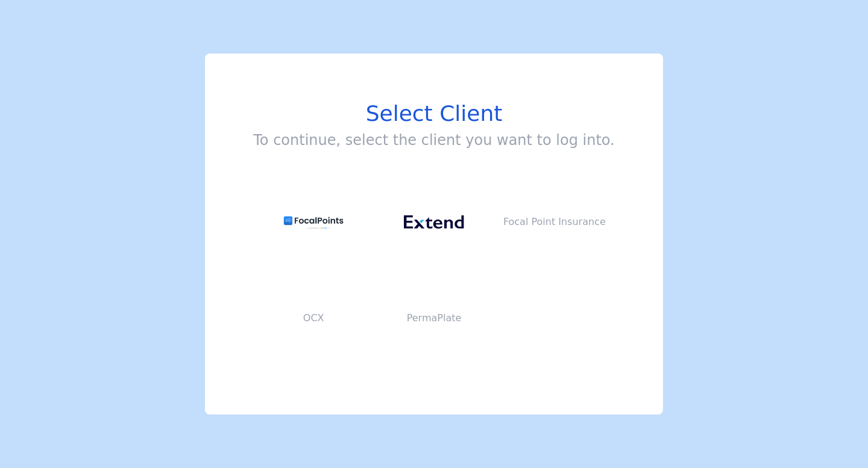 The width and height of the screenshot is (868, 468). Describe the element at coordinates (314, 318) in the screenshot. I see `button: OCX` at that location.